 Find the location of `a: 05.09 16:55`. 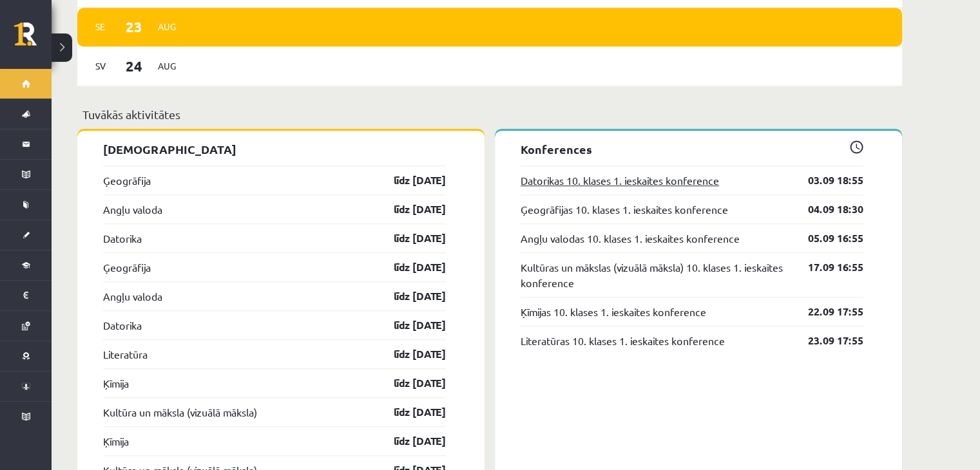

a: 05.09 16:55 is located at coordinates (826, 238).